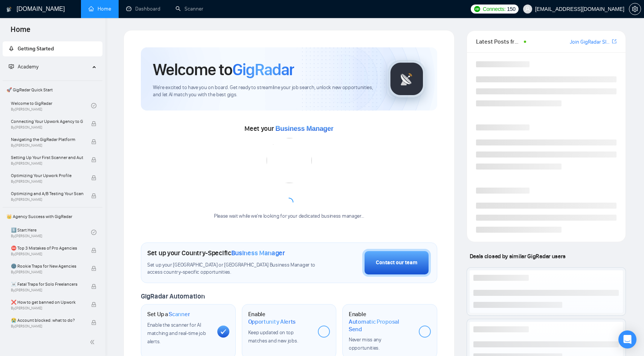 The height and width of the screenshot is (356, 644). Describe the element at coordinates (9, 10) in the screenshot. I see `img: logo` at that location.